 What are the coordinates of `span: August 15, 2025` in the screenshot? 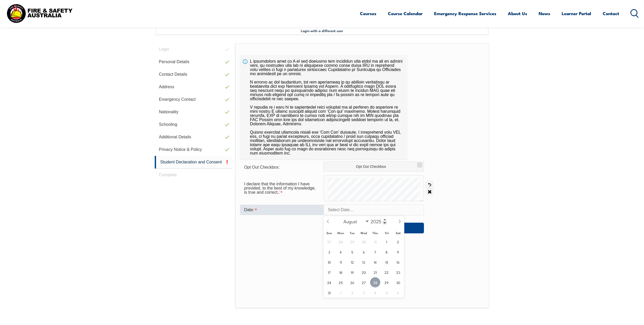 It's located at (386, 262).